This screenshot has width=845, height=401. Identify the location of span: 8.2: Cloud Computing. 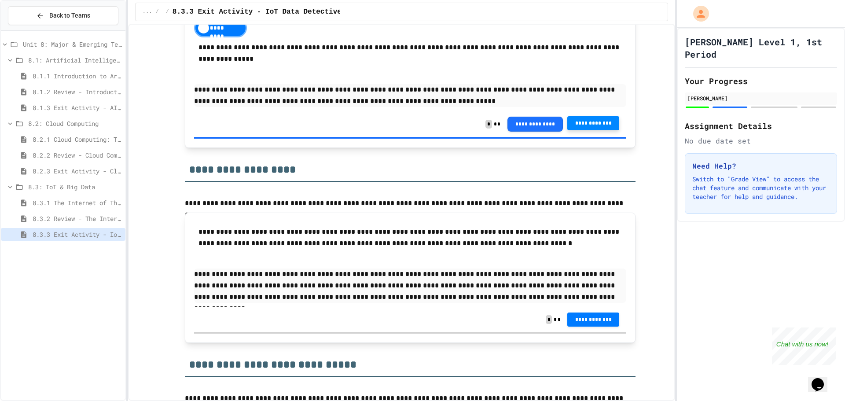
(75, 123).